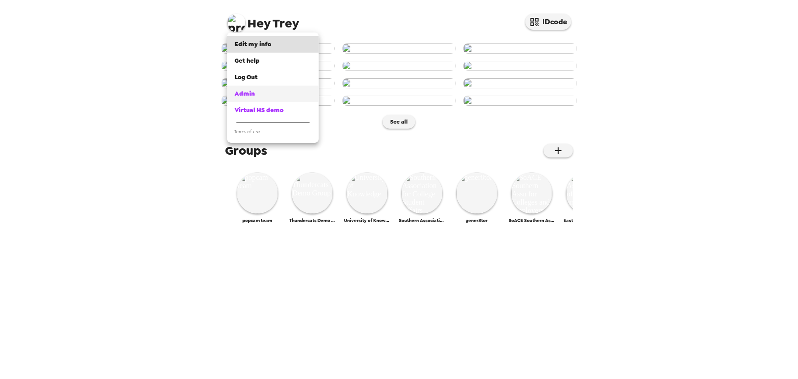 The image size is (798, 379). I want to click on span: Admin, so click(245, 93).